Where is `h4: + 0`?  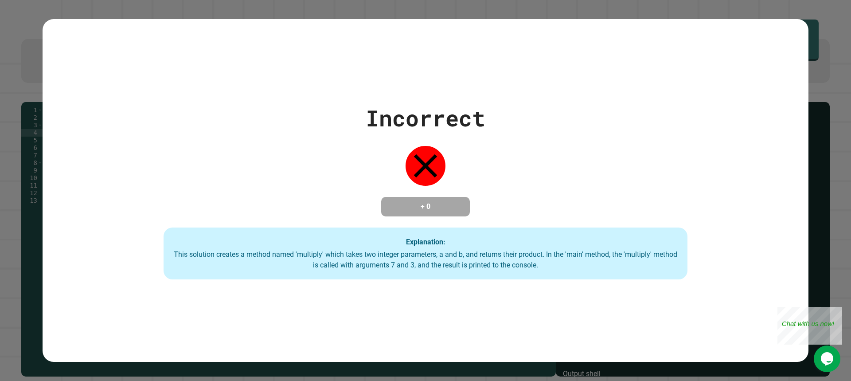
h4: + 0 is located at coordinates (425, 206).